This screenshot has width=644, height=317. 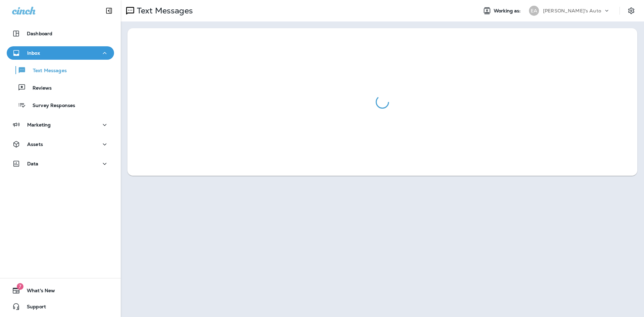 I want to click on button: Text Messages, so click(x=60, y=70).